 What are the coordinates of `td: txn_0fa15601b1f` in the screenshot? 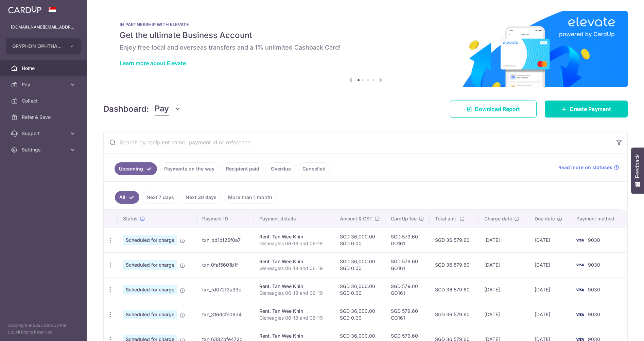 It's located at (225, 264).